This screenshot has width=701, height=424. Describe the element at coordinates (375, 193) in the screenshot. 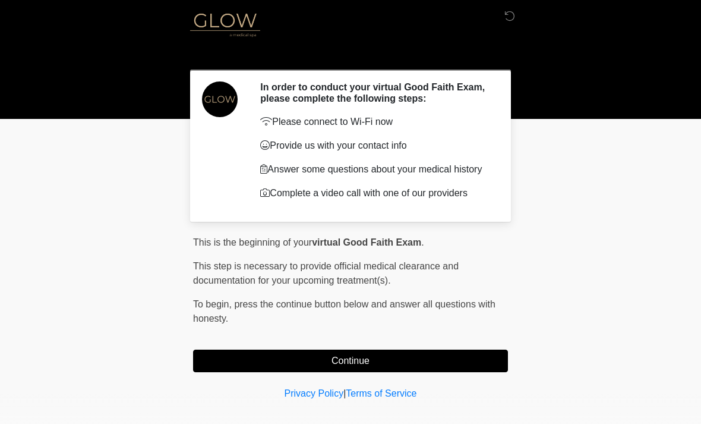

I see `p: Complete a video call with one of our providers` at that location.